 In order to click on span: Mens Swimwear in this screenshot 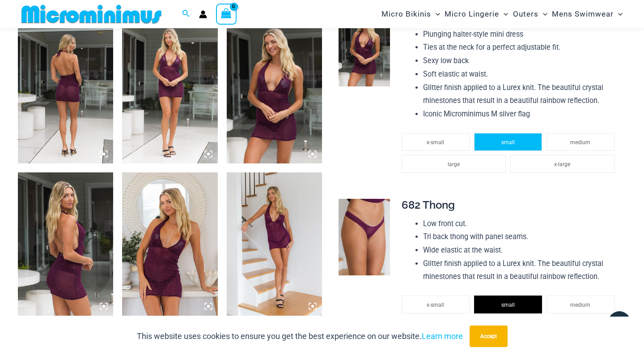, I will do `click(583, 14)`.